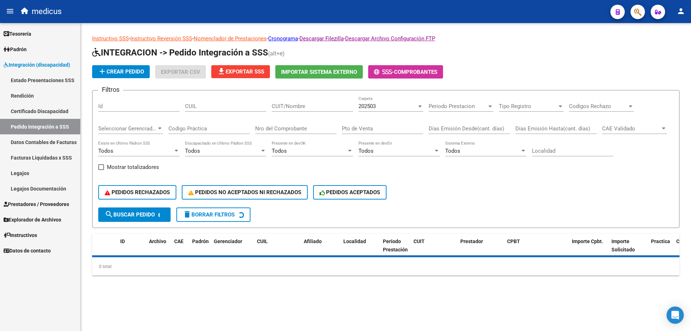 The height and width of the screenshot is (331, 691). What do you see at coordinates (179, 241) in the screenshot?
I see `span: CAE` at bounding box center [179, 241].